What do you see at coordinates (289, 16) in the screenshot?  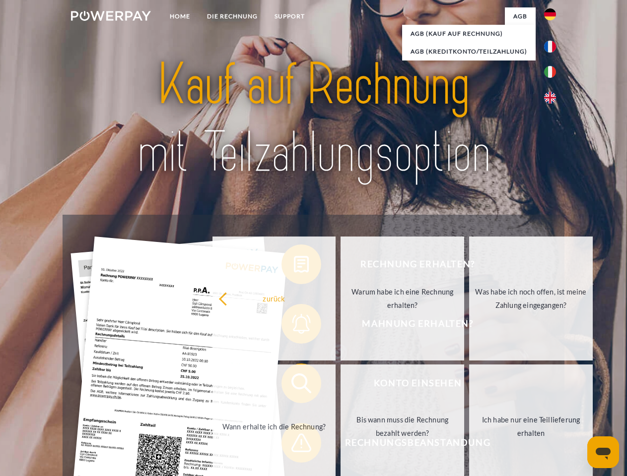 I see `a: SUPPORT` at bounding box center [289, 16].